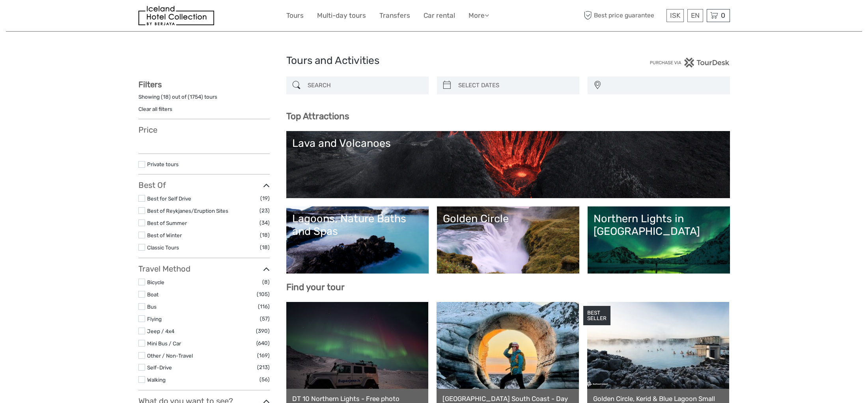 Image resolution: width=868 pixels, height=403 pixels. What do you see at coordinates (264, 367) in the screenshot?
I see `span: (213)` at bounding box center [264, 367].